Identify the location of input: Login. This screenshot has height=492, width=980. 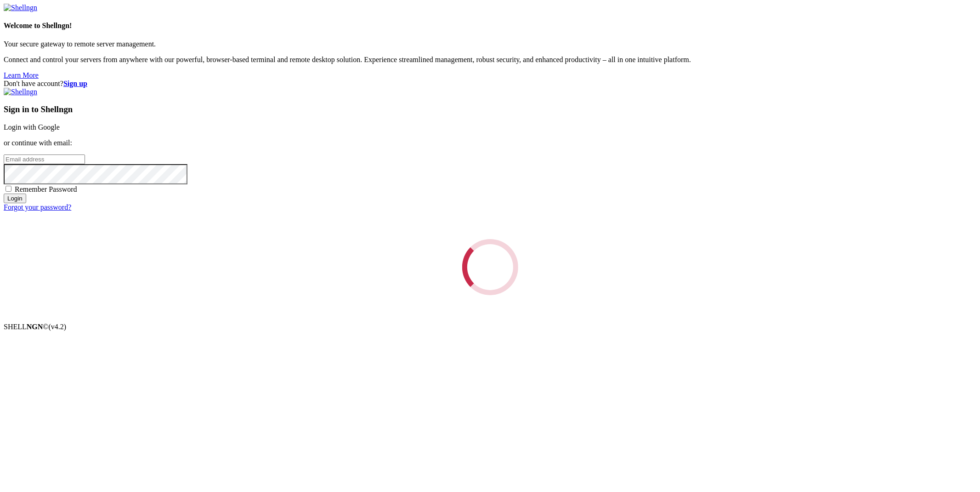
(15, 198).